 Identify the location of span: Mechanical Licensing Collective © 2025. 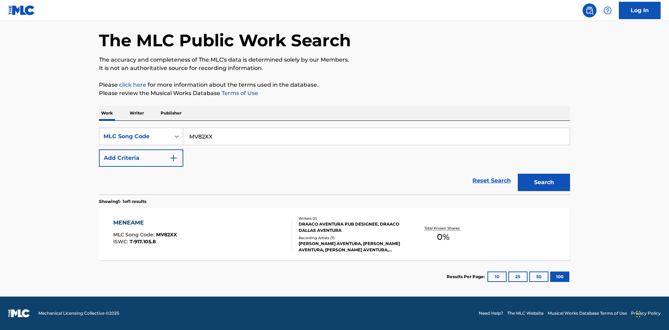
(79, 314).